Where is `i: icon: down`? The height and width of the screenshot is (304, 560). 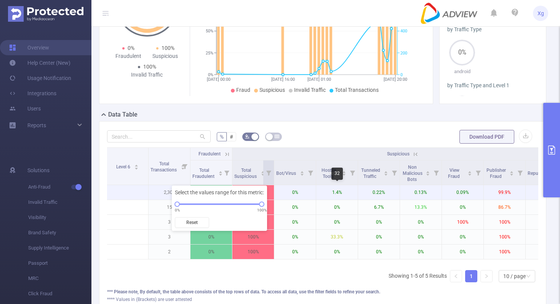
i: icon: down is located at coordinates (528, 276).